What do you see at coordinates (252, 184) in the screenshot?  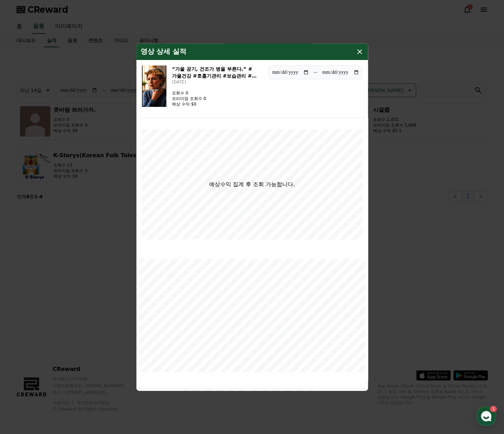 I see `p: 예상수익 집계 후 조회 가능합니다.` at bounding box center [252, 184].